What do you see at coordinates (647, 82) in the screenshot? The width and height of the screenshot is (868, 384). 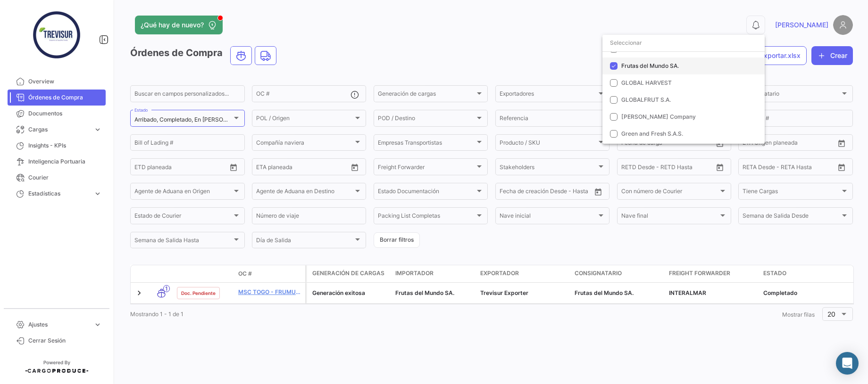 I see `span: GLOBAL HARVEST` at bounding box center [647, 82].